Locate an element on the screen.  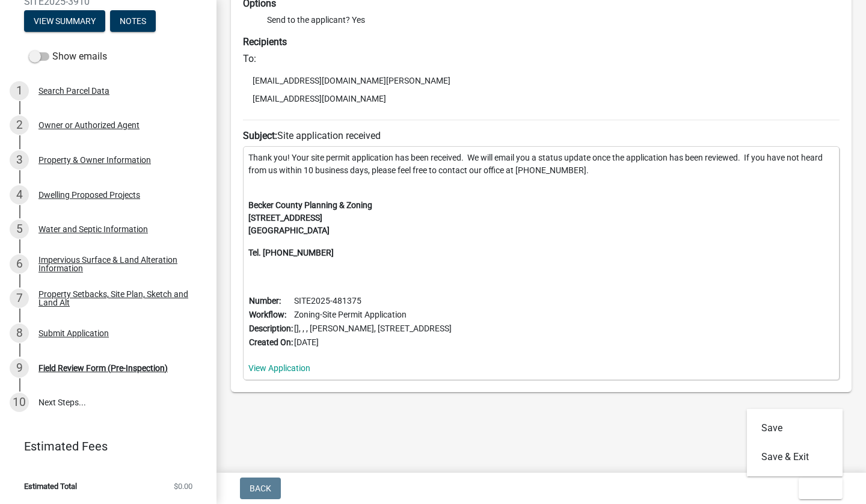
div: Impervious Surface & Land Alteration Information is located at coordinates (118, 264).